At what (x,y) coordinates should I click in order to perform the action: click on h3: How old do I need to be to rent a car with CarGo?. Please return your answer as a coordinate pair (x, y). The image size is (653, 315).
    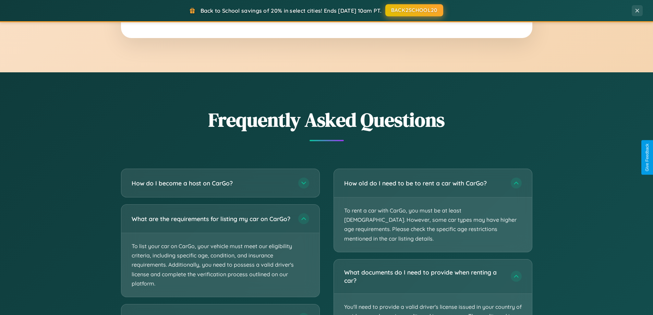
    Looking at the image, I should click on (424, 183).